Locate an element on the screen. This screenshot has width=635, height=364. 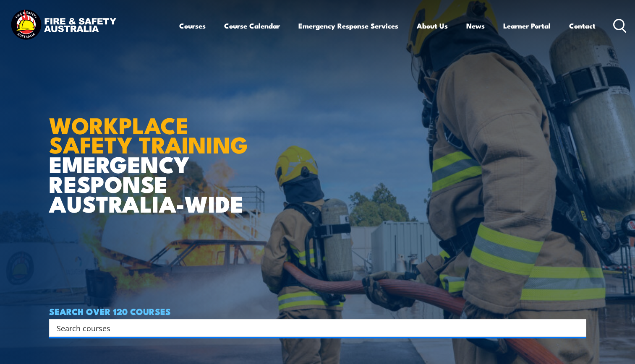
h4: SEARCH OVER 120 COURSES is located at coordinates (318, 311).